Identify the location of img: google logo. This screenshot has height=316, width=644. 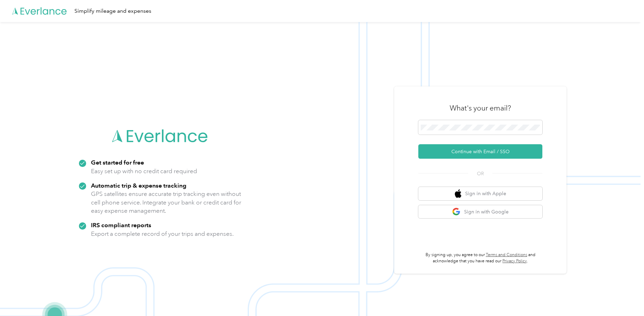
(456, 212).